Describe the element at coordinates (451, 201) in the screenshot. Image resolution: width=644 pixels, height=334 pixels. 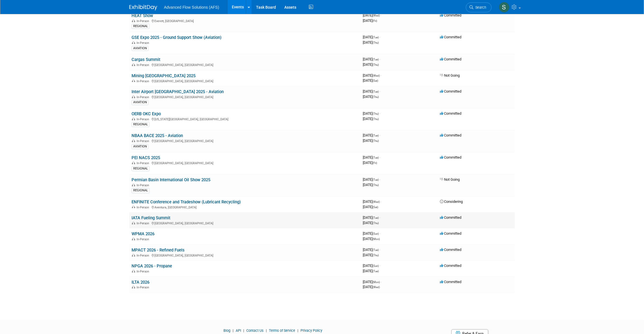
I see `span: Considering` at that location.